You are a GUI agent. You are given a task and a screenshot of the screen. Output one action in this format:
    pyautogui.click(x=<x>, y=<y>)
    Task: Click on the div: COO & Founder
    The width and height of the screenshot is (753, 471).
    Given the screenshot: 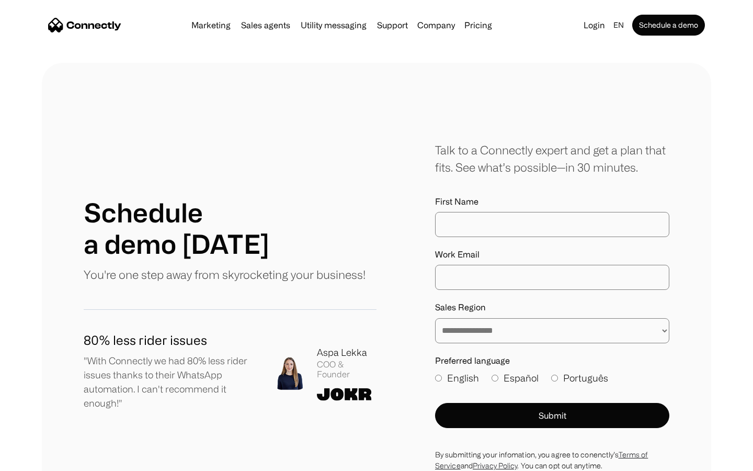 What is the action you would take?
    pyautogui.click(x=347, y=369)
    